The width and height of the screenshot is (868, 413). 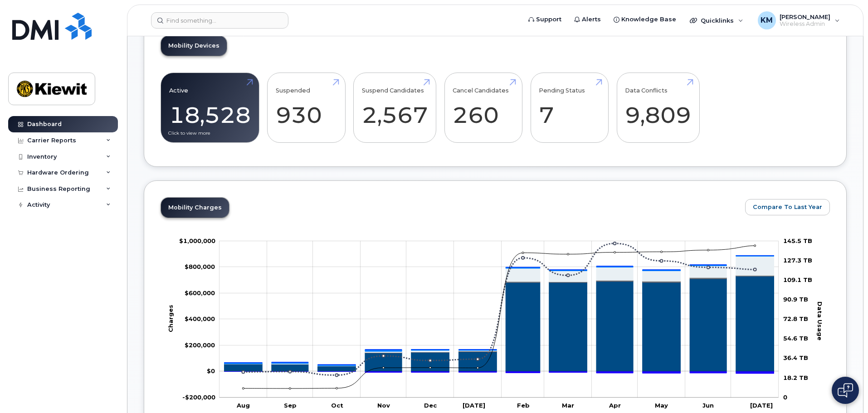 What do you see at coordinates (798, 279) in the screenshot?
I see `tspan: 109.1 TB` at bounding box center [798, 279].